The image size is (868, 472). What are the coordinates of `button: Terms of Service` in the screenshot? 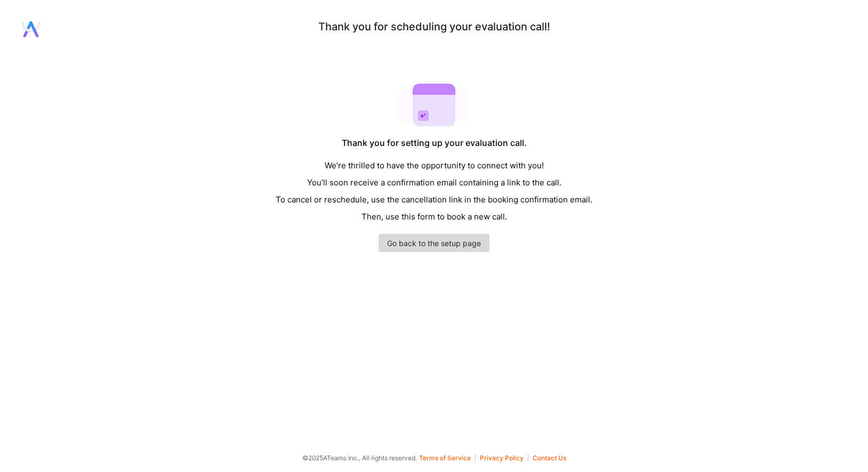 It's located at (447, 457).